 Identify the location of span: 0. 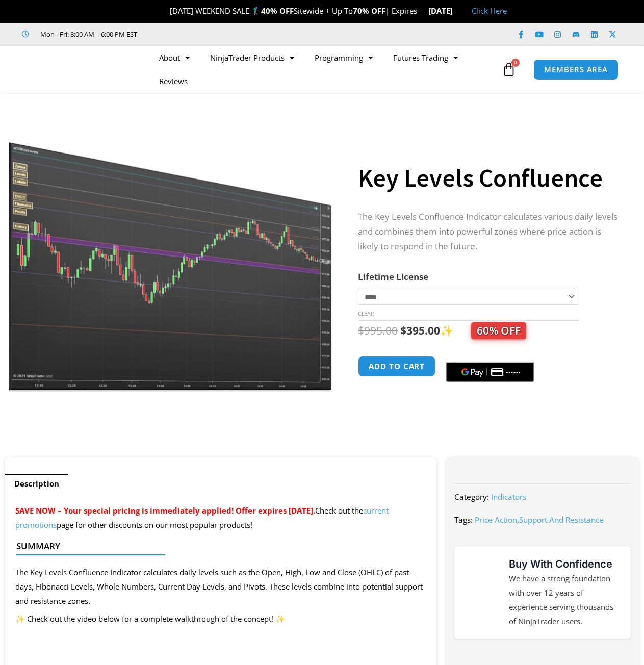
(515, 63).